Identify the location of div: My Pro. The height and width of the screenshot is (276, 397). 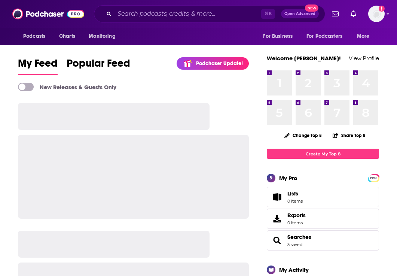
(288, 178).